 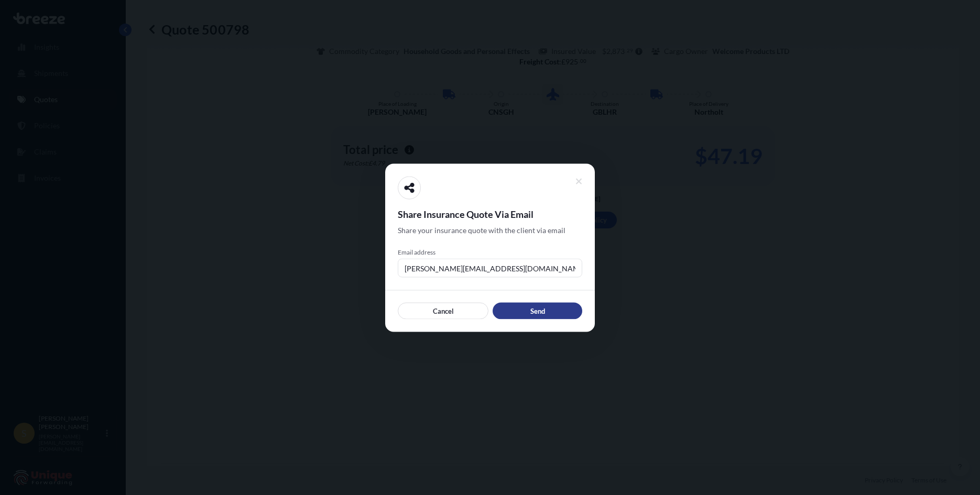 What do you see at coordinates (482, 230) in the screenshot?
I see `span: Share your insurance quote with the client via email` at bounding box center [482, 230].